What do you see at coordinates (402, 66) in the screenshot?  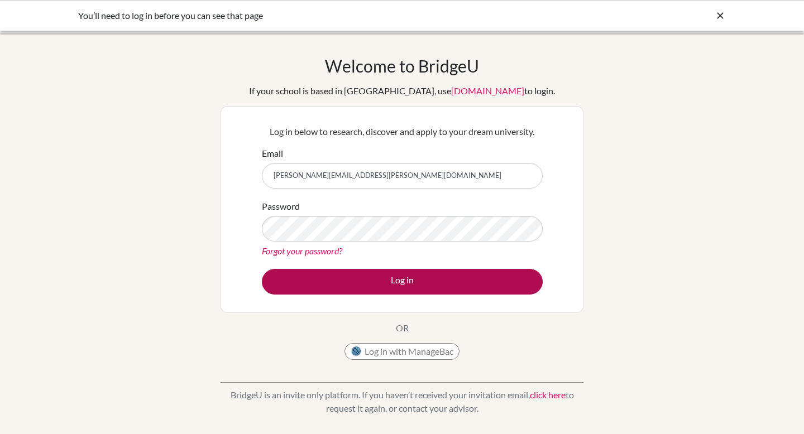 I see `h1: Welcome to BridgeU` at bounding box center [402, 66].